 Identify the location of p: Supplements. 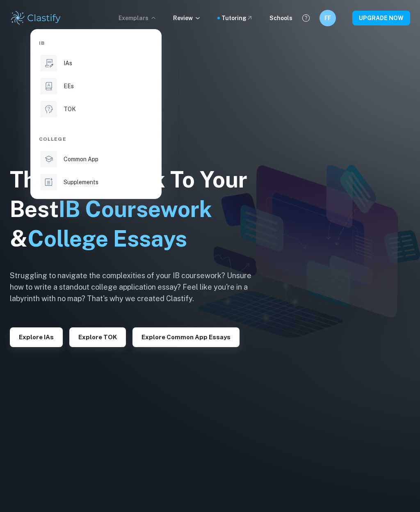
(81, 182).